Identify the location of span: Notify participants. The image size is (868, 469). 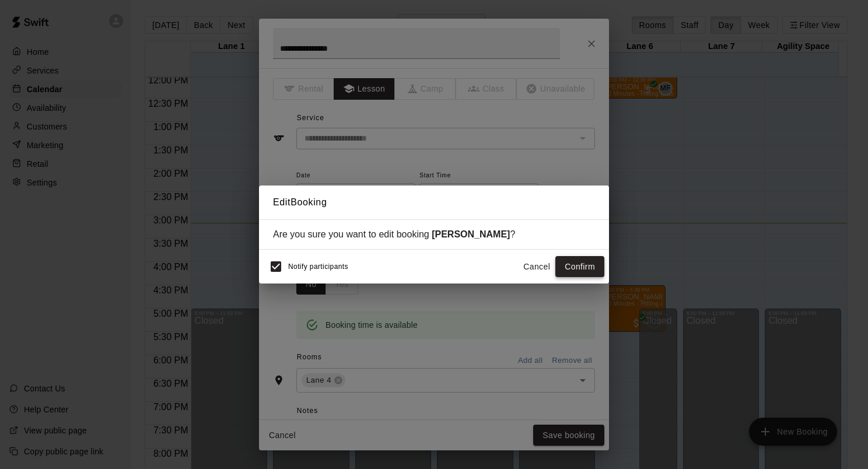
(318, 267).